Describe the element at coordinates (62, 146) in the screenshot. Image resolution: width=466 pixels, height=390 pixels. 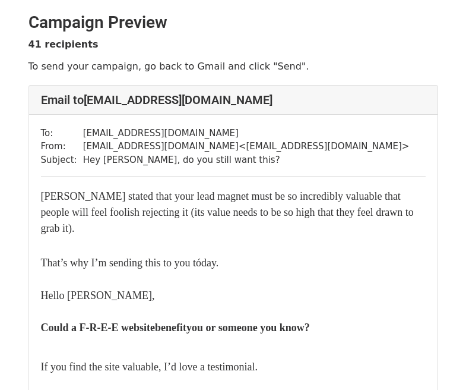
I see `td: From:` at that location.